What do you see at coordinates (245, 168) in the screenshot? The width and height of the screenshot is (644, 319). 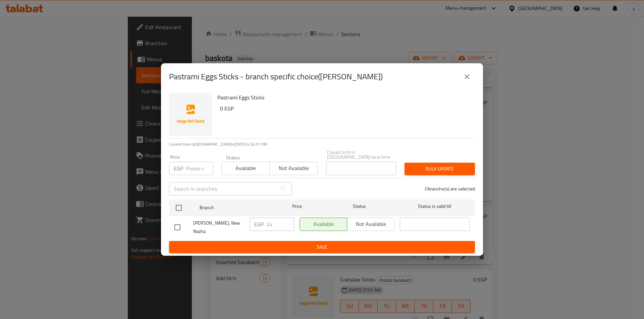 I see `button: Available` at bounding box center [245, 168].